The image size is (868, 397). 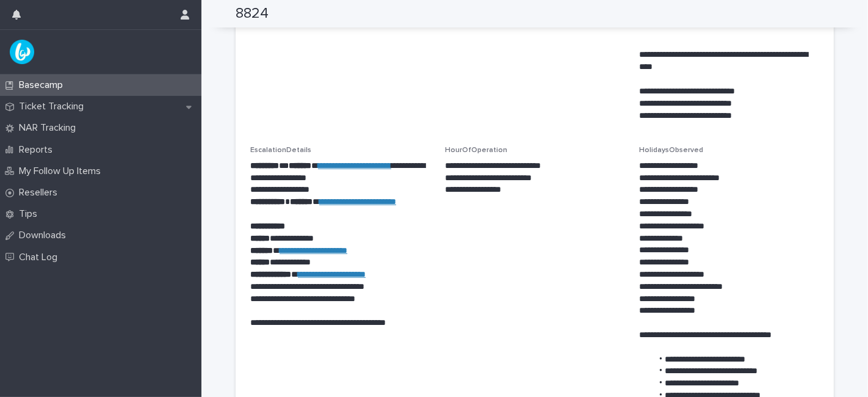 I want to click on img: UPKZpZA3RCu7zcH4nw8l, so click(x=22, y=52).